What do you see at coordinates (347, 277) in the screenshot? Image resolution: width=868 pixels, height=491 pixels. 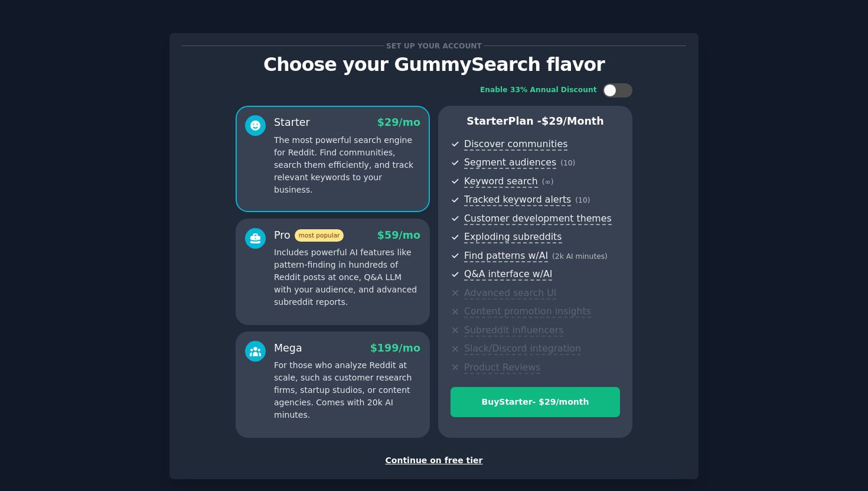 I see `p: Includes powerful AI features like pattern-finding in hundreds of Reddit posts at once, Q&A LLM w...` at bounding box center [347, 277].